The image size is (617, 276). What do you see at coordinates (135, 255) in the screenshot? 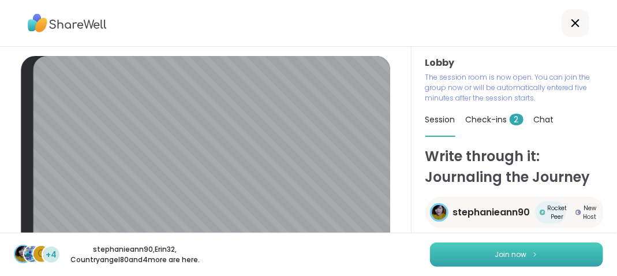
I see `p: stephanieann90 , Erin32 , Countryangel80 and 4 more are here.` at bounding box center [135, 255].